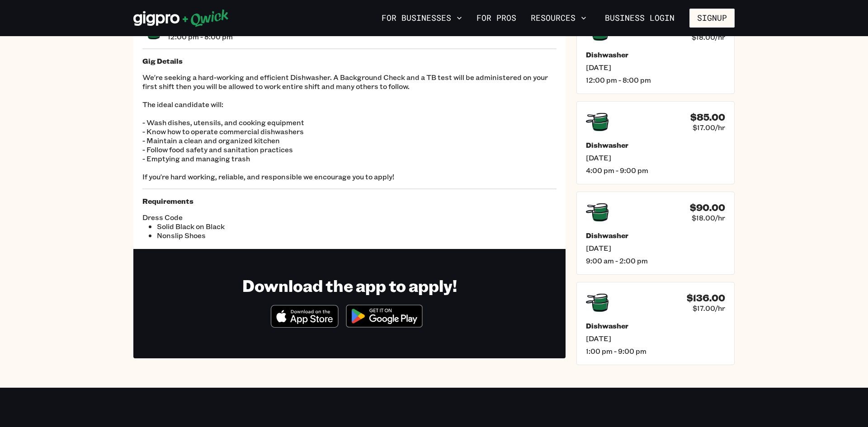 The width and height of the screenshot is (868, 427). Describe the element at coordinates (655, 352) in the screenshot. I see `span: 1:00 pm - 9:00 pm` at that location.